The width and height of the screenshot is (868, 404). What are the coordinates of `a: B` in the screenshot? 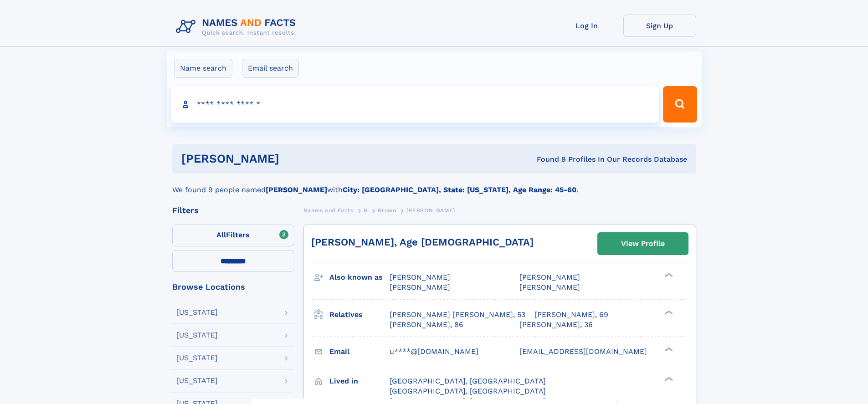 It's located at (365, 210).